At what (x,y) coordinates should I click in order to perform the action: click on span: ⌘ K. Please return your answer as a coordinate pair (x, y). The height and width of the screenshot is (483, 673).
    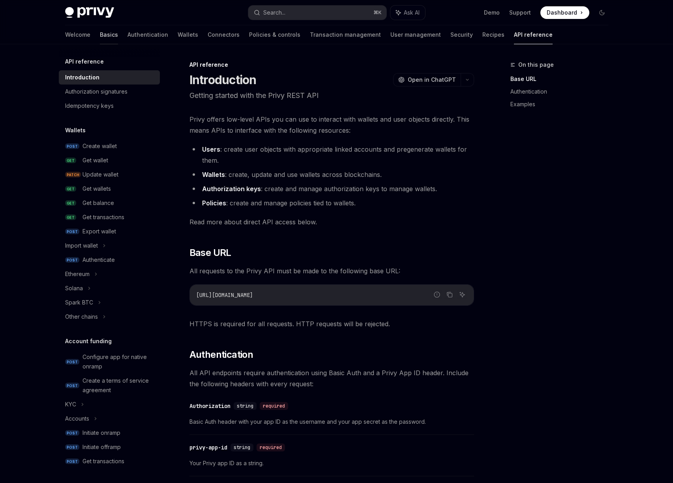
    Looking at the image, I should click on (377, 13).